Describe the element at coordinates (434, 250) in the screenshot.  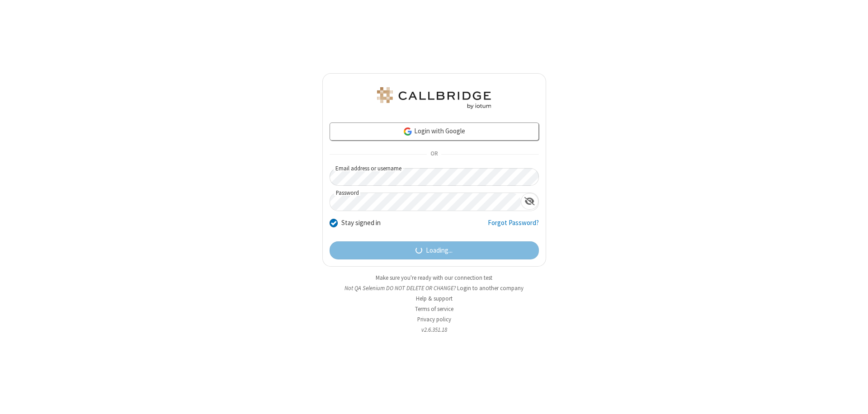
I see `button: Loading...` at that location.